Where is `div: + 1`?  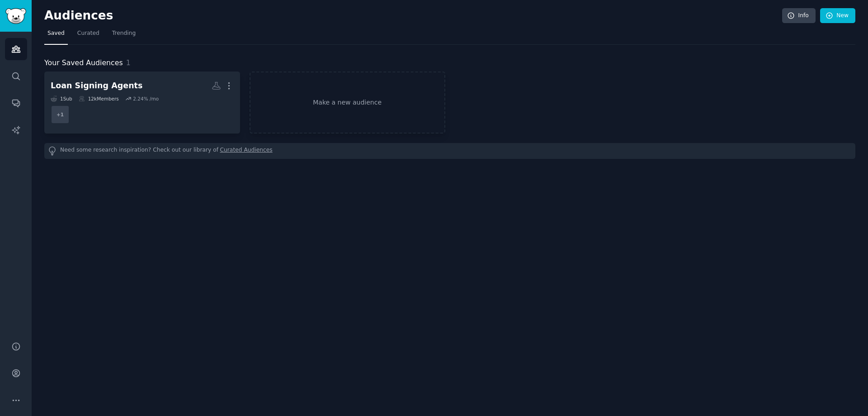
div: + 1 is located at coordinates (60, 114).